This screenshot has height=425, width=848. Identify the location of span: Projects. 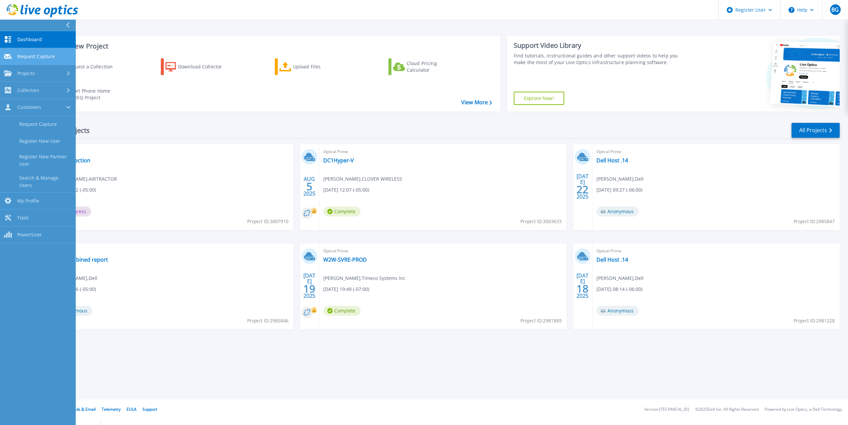
(26, 73).